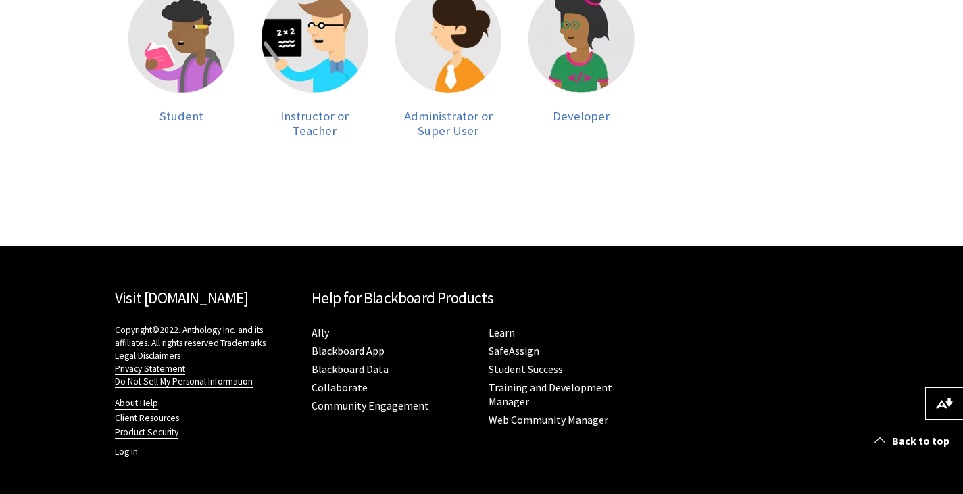  Describe the element at coordinates (350, 369) in the screenshot. I see `a: Blackboard Data` at that location.